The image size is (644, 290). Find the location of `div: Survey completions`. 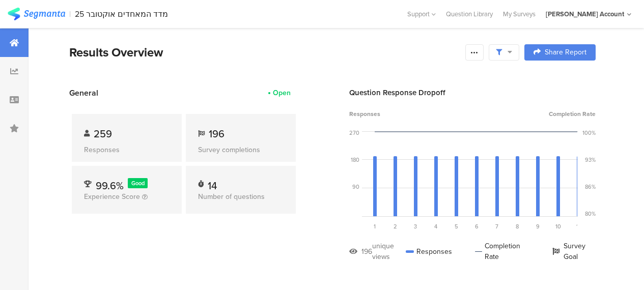

div: Survey completions is located at coordinates (241, 150).